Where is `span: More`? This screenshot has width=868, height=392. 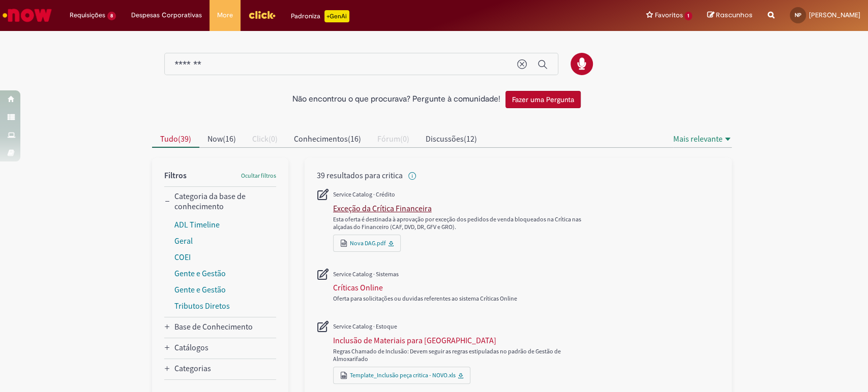
span: More is located at coordinates (225, 15).